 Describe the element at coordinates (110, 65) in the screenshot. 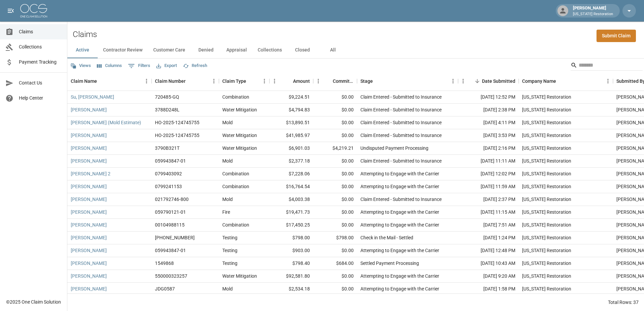

I see `button: Select columns` at that location.